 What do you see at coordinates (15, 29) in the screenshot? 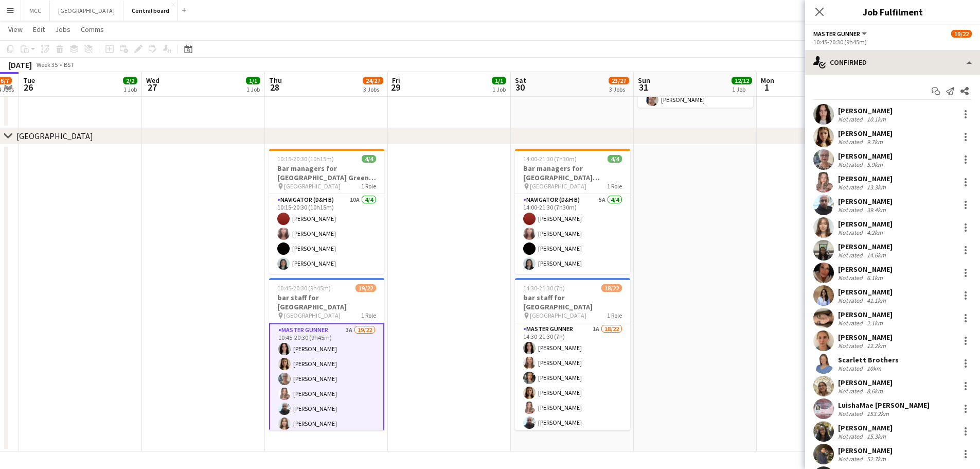
I see `a: View` at bounding box center [15, 29].